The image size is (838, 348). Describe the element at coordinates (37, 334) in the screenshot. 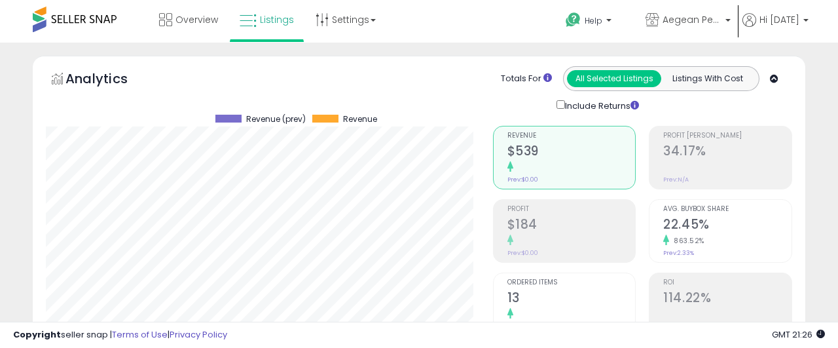

I see `strong: Copyright` at that location.